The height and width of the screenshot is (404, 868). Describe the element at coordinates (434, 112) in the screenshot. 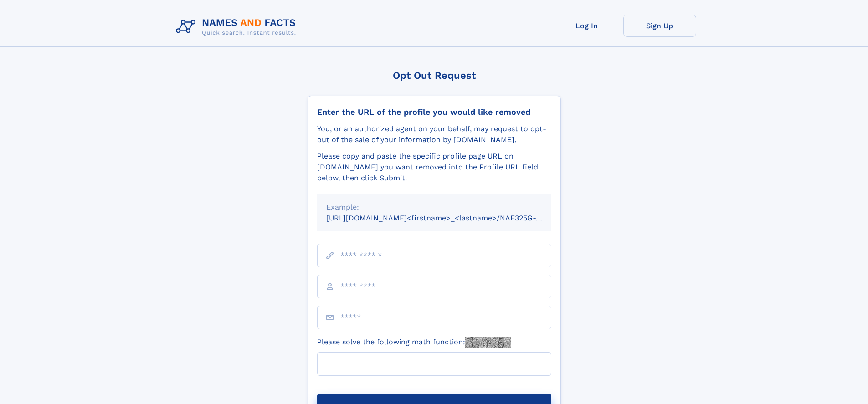

I see `div: Enter the URL of the profile you would like removed` at that location.